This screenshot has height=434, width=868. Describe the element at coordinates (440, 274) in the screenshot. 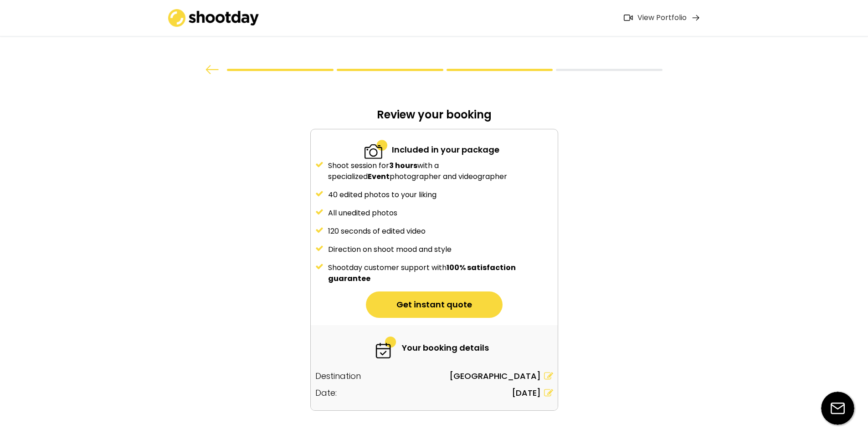

I see `div: Shootday customer support with` at that location.